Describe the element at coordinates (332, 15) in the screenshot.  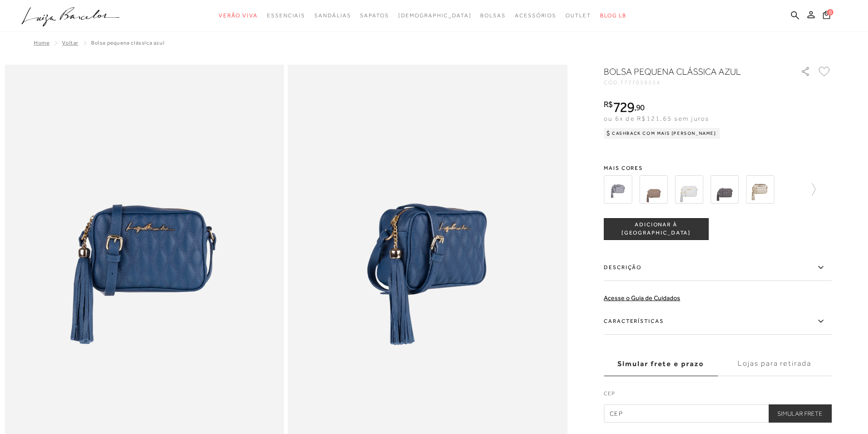
I see `span: Sandálias` at that location.